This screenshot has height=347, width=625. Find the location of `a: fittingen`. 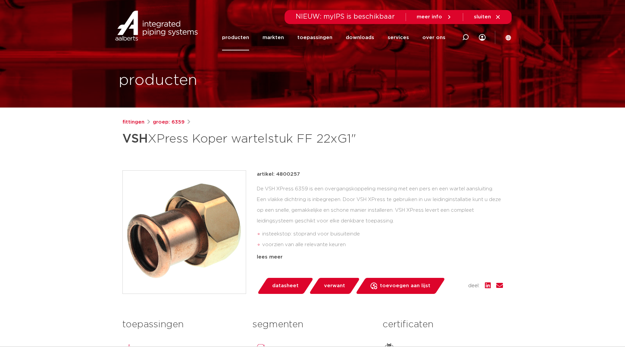

a: fittingen is located at coordinates (133, 122).